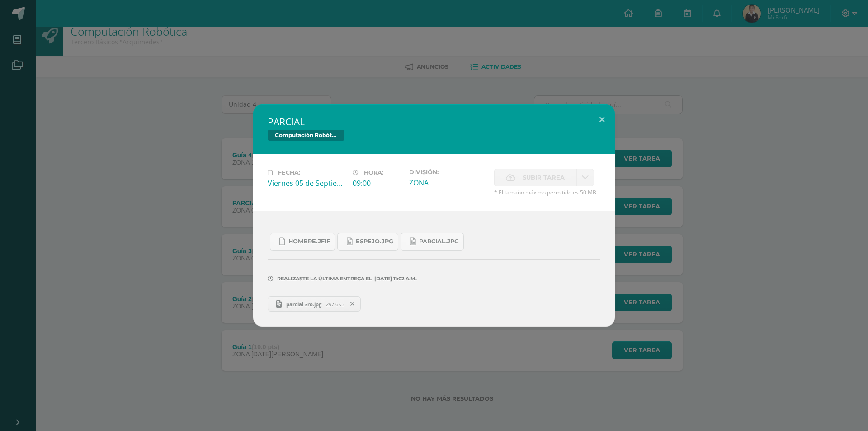  Describe the element at coordinates (439, 242) in the screenshot. I see `span: PARCIAL.jpg` at that location.